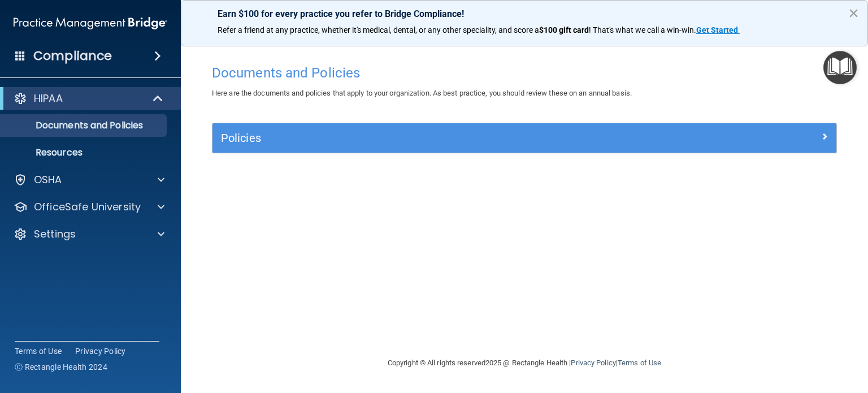  Describe the element at coordinates (717, 30) in the screenshot. I see `strong: Get Started` at that location.